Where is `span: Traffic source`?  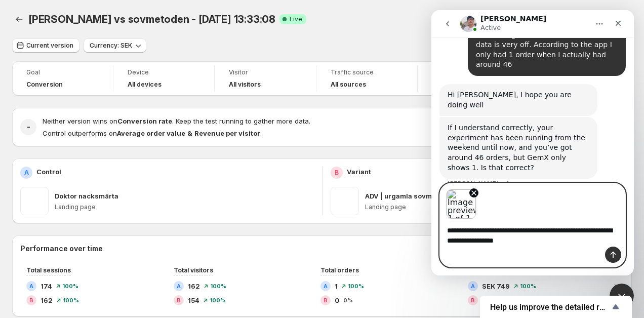
span: Traffic source is located at coordinates (367, 72).